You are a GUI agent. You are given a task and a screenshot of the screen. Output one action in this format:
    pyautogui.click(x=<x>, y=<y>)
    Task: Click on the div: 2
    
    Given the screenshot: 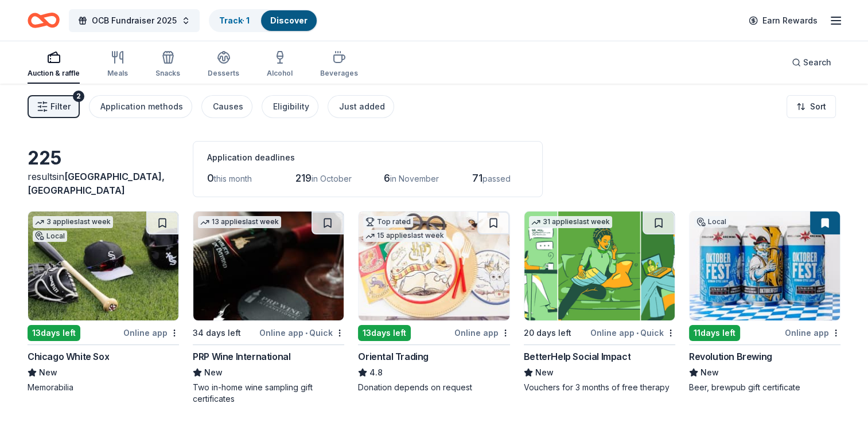 What is the action you would take?
    pyautogui.click(x=79, y=96)
    